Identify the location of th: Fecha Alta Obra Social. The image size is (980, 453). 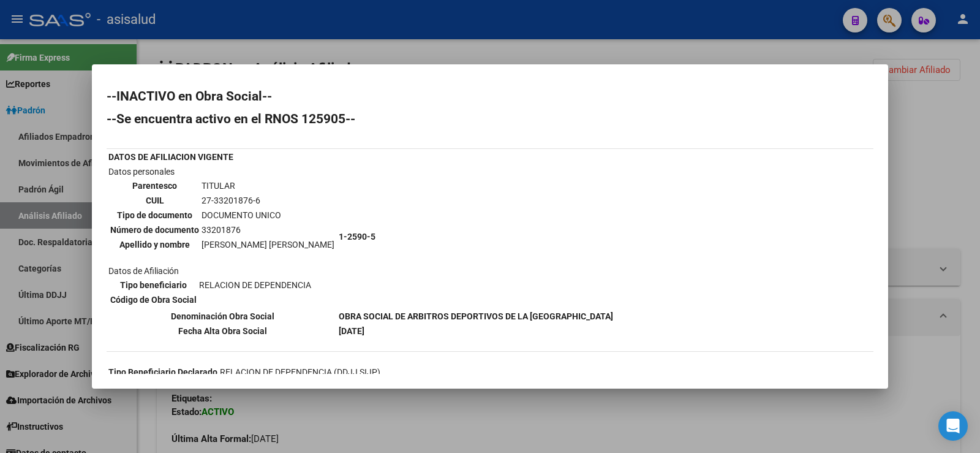
(222, 331).